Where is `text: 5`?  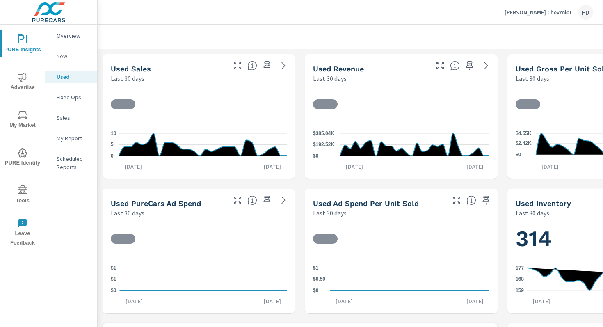 text: 5 is located at coordinates (112, 145).